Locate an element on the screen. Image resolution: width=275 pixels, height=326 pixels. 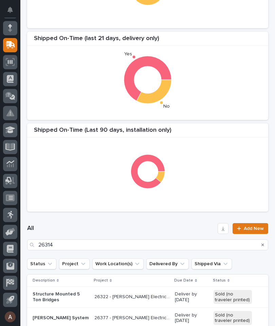
button: Project is located at coordinates (74, 264).